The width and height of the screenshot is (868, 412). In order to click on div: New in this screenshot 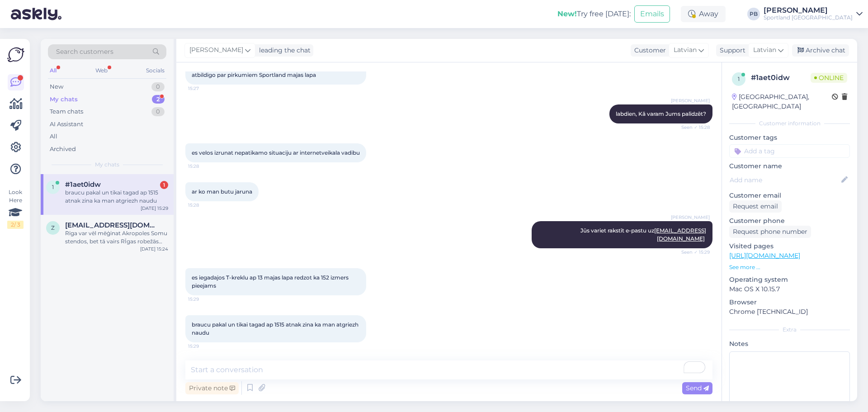, I will do `click(57, 87)`.